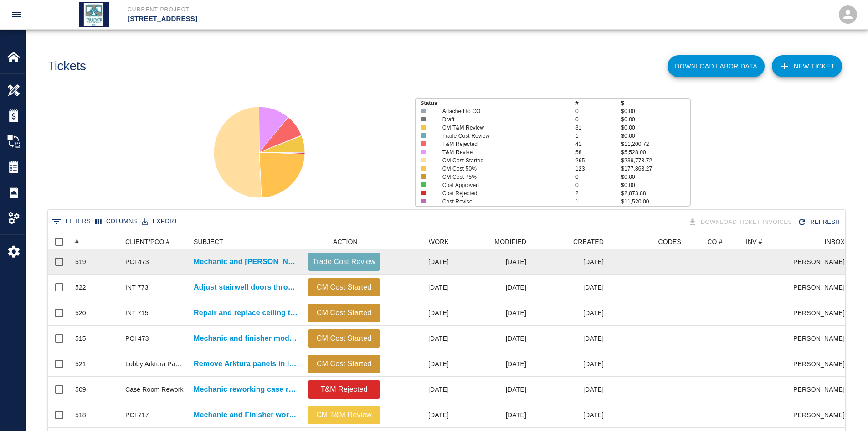  What do you see at coordinates (137, 415) in the screenshot?
I see `div: PCI 717` at bounding box center [137, 415].